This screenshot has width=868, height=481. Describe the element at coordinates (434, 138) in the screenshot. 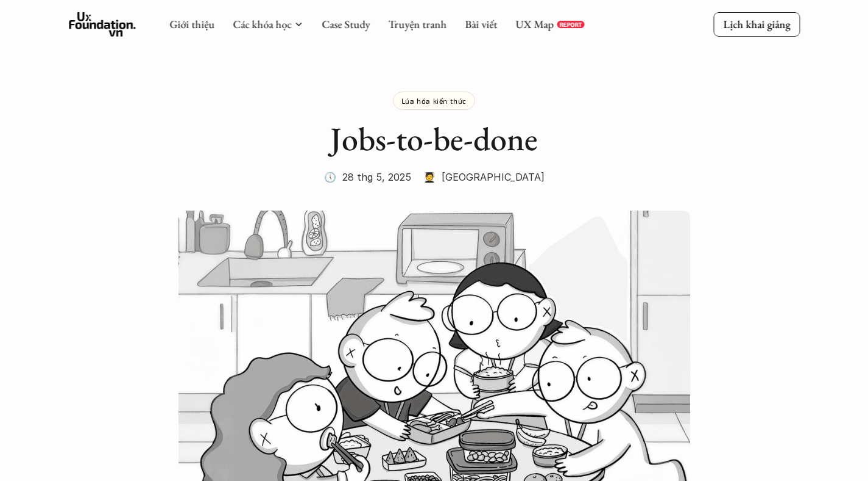

I see `h1: Jobs-to-be-done` at that location.